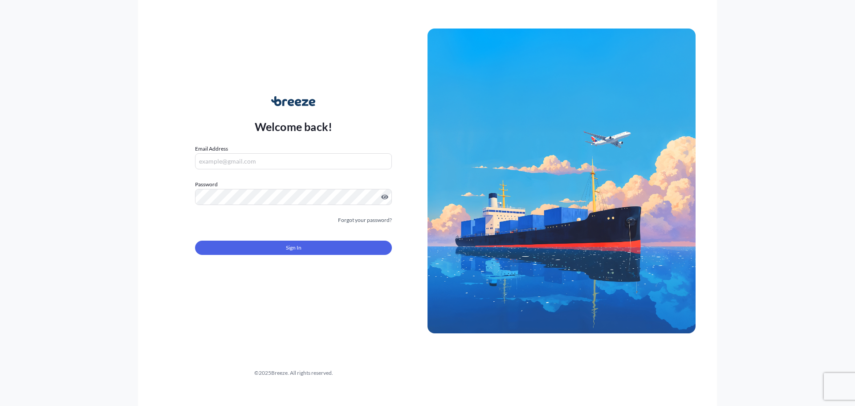 The image size is (855, 406). Describe the element at coordinates (561, 181) in the screenshot. I see `img: Ship illustration` at that location.